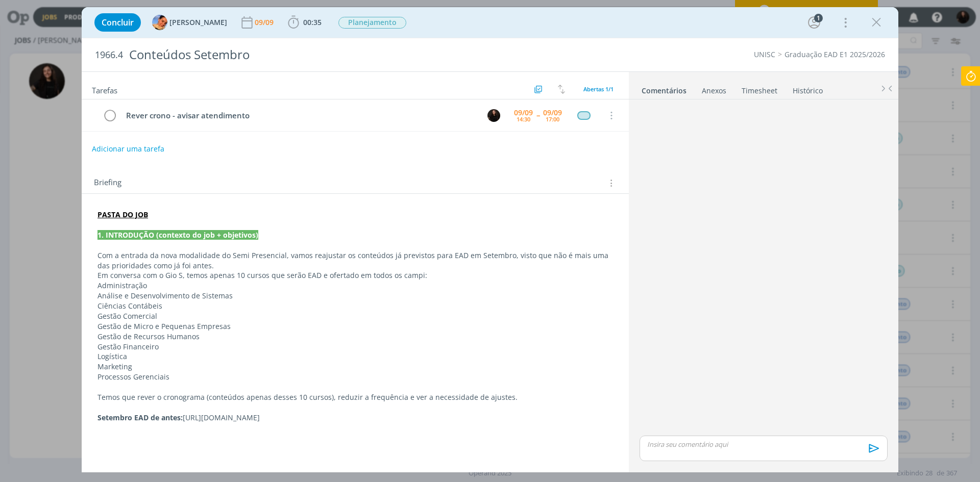  I want to click on img: arrow-down-up.svg, so click(561, 89).